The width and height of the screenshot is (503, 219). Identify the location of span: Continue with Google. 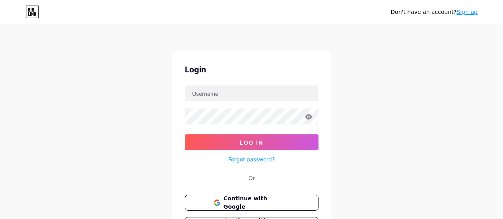
(256, 203).